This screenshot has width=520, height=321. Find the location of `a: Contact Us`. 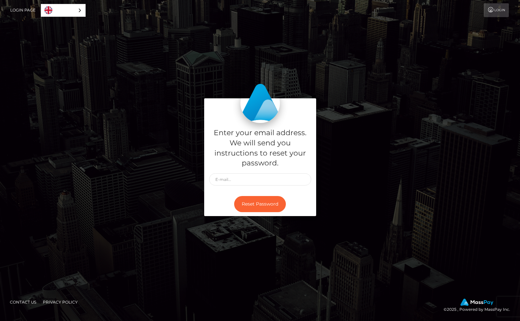

a: Contact Us is located at coordinates (23, 302).